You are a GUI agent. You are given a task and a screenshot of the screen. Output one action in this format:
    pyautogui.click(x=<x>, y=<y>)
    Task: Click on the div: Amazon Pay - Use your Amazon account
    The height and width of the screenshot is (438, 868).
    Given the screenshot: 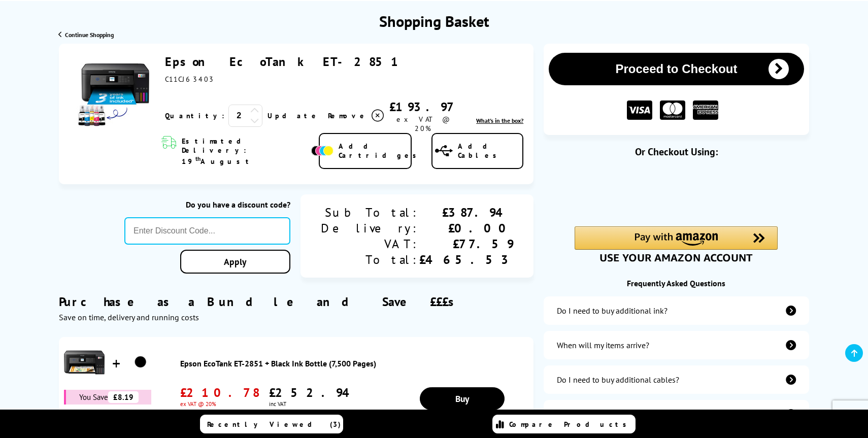 What is the action you would take?
    pyautogui.click(x=676, y=244)
    